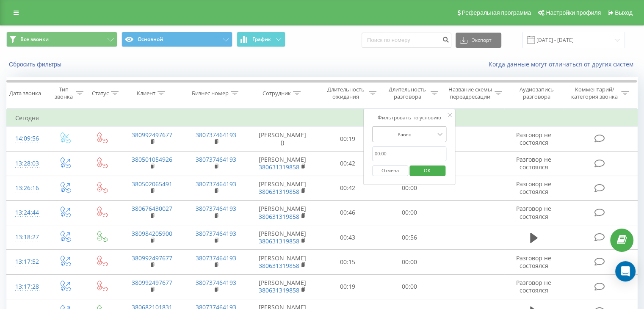 This screenshot has height=309, width=644. Describe the element at coordinates (26, 188) in the screenshot. I see `div: 13:26:16` at that location.